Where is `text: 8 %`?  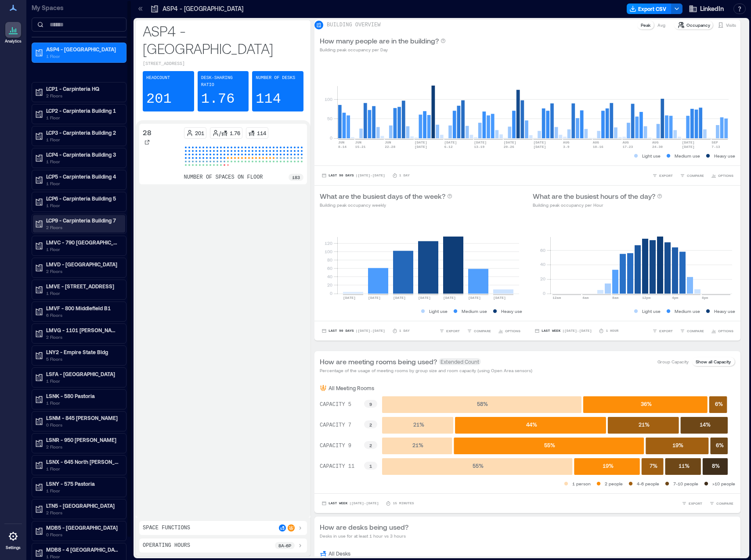
text: 8 % is located at coordinates (716, 466).